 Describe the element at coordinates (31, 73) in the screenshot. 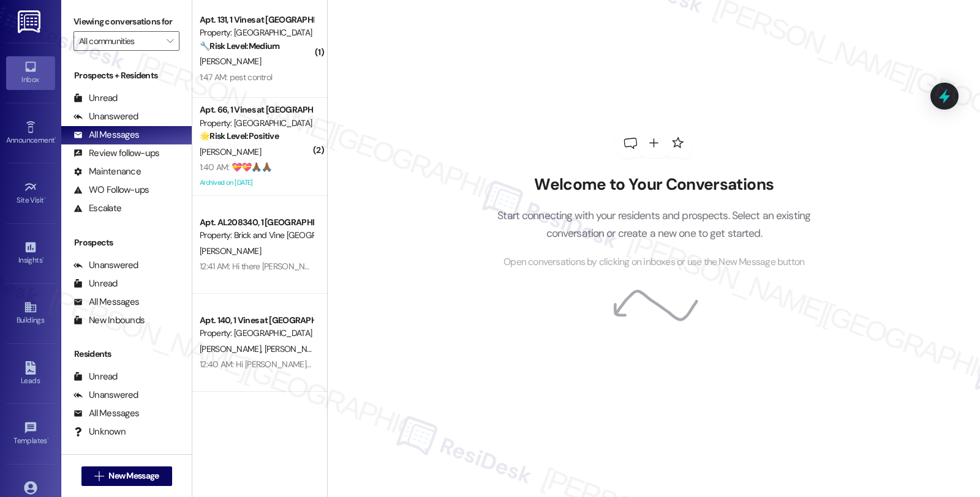

I see `a: Inbox` at that location.